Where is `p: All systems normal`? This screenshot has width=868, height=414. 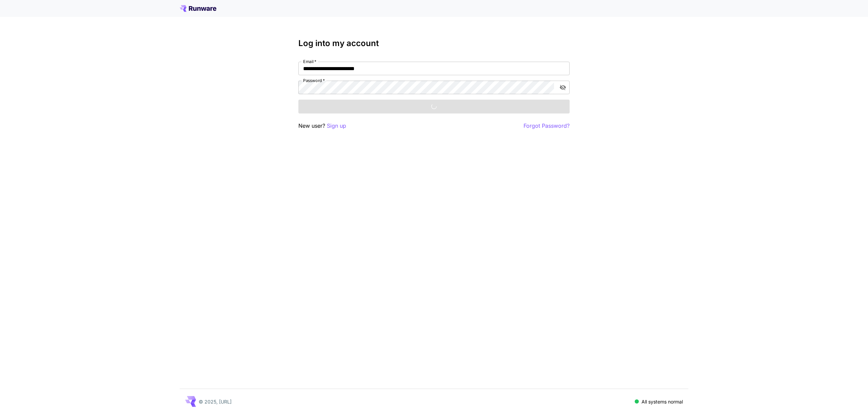
p: All systems normal is located at coordinates (662, 401).